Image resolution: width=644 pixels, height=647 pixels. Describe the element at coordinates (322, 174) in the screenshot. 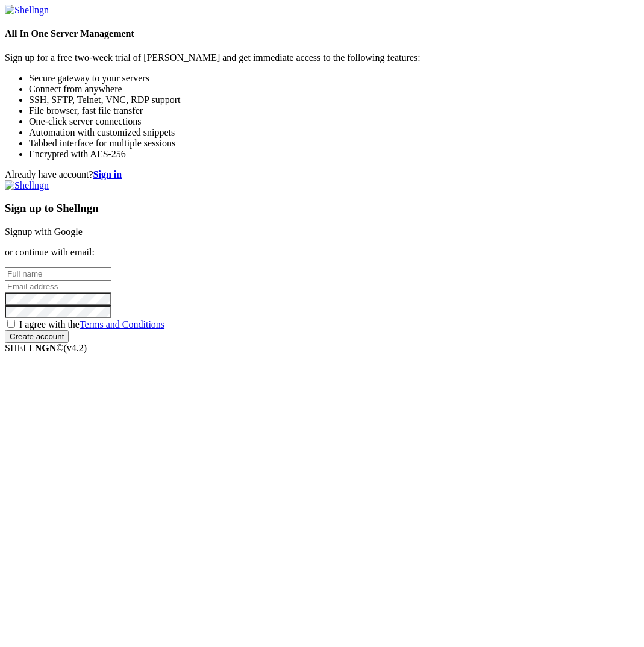

I see `div: Already have account?` at that location.